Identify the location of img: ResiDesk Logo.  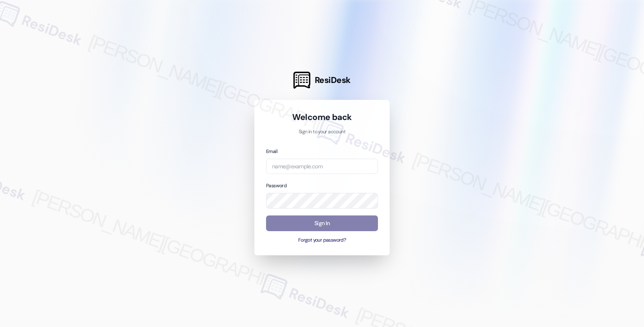
(302, 80).